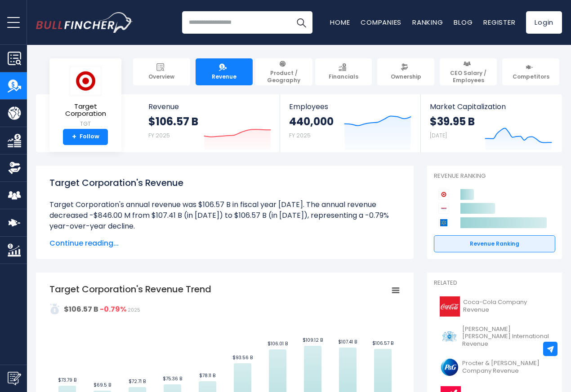 The width and height of the screenshot is (571, 392). I want to click on img: KO logo, so click(449, 306).